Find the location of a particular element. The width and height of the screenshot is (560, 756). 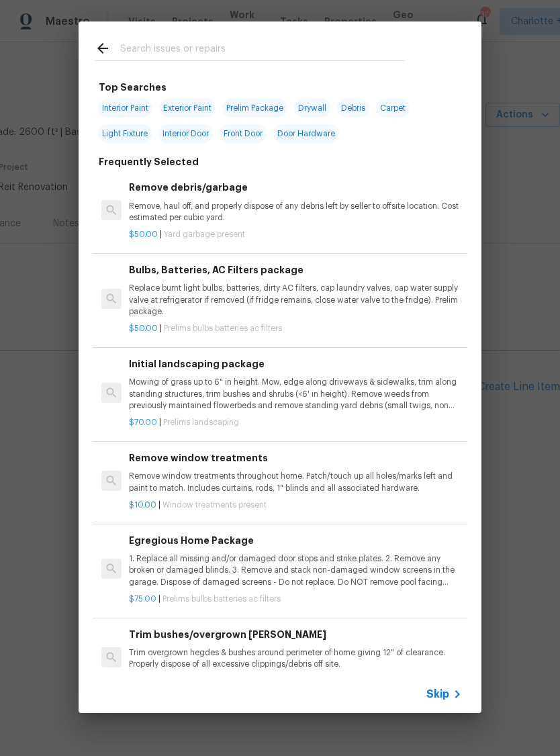

span: Exterior Paint is located at coordinates (188, 108).